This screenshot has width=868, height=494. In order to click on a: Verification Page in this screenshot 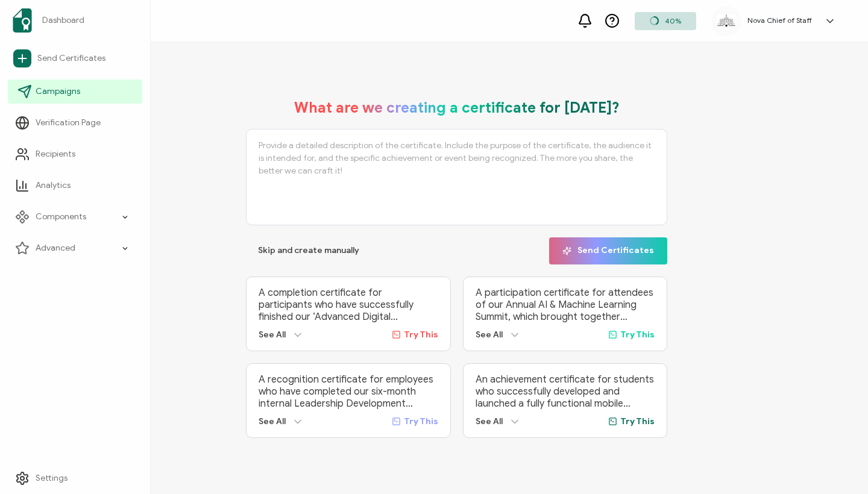, I will do `click(75, 123)`.